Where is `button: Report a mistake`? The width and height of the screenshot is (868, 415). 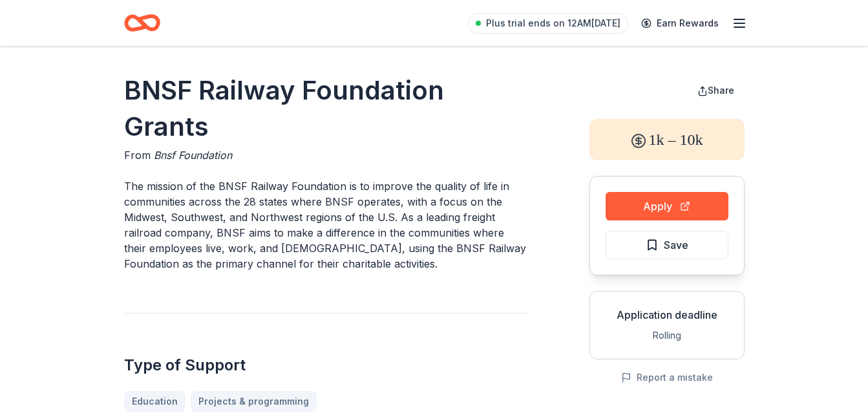
button: Report a mistake is located at coordinates (667, 377).